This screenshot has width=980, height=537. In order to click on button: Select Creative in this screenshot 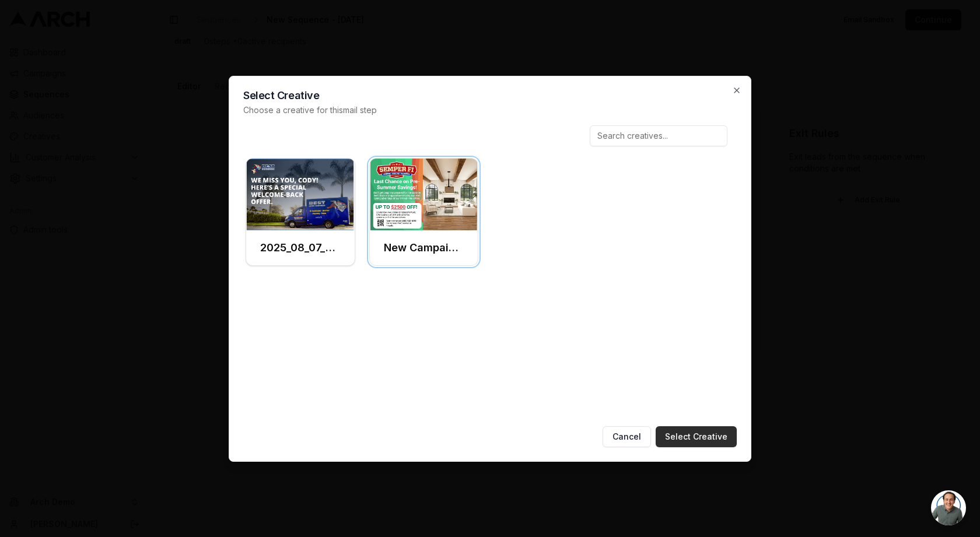, I will do `click(696, 437)`.